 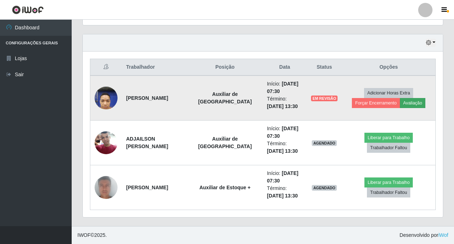 I want to click on img: 1731259957441.jpeg, so click(x=106, y=98).